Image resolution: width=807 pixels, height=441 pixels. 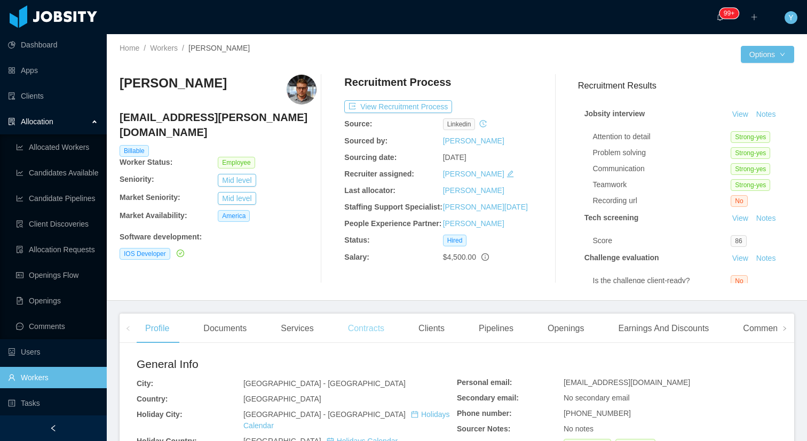 I want to click on a: icon: check-circle, so click(x=179, y=254).